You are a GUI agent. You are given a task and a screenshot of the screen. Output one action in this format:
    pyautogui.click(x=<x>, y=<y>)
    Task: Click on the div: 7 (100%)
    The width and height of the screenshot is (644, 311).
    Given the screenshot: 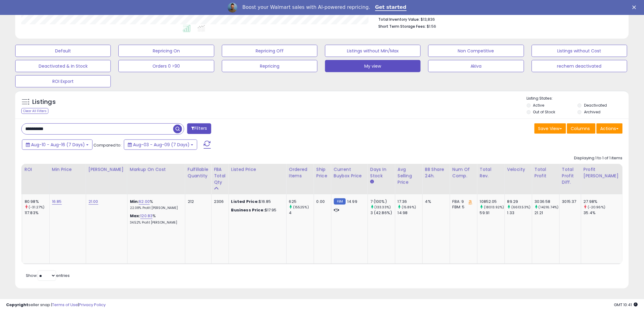 What is the action you would take?
    pyautogui.click(x=383, y=202)
    